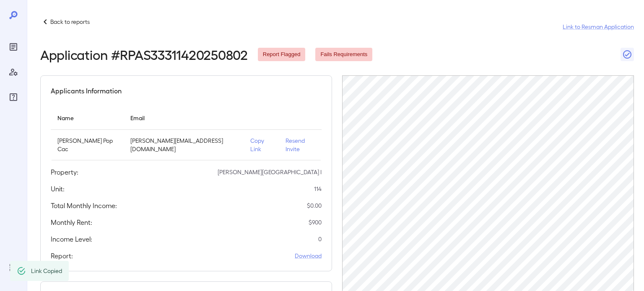 This screenshot has width=644, height=291. Describe the element at coordinates (14, 97) in the screenshot. I see `div: FAQ` at that location.